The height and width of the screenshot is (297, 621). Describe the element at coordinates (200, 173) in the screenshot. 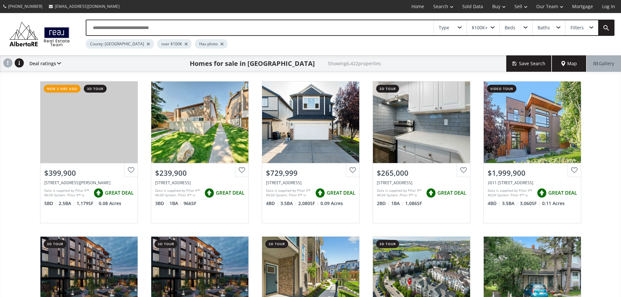

I see `div: $239,900` at that location.